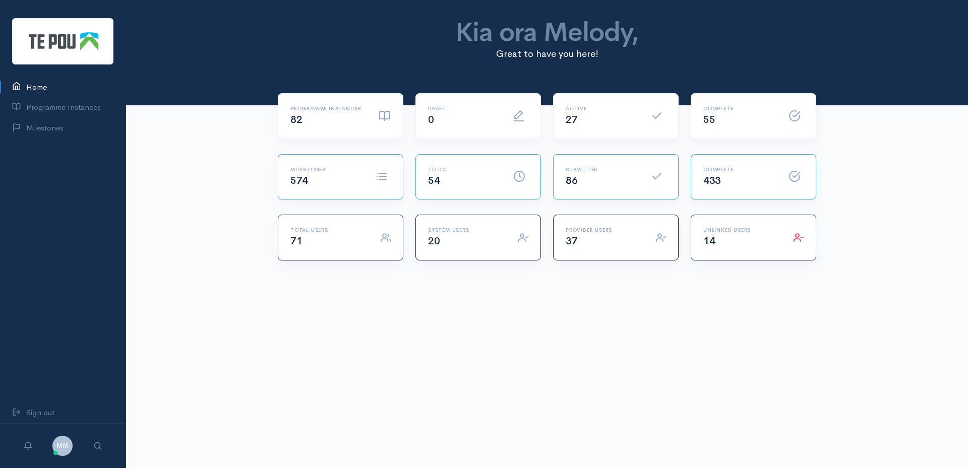 This screenshot has height=468, width=968. What do you see at coordinates (62, 41) in the screenshot?
I see `img: Te Pou` at bounding box center [62, 41].